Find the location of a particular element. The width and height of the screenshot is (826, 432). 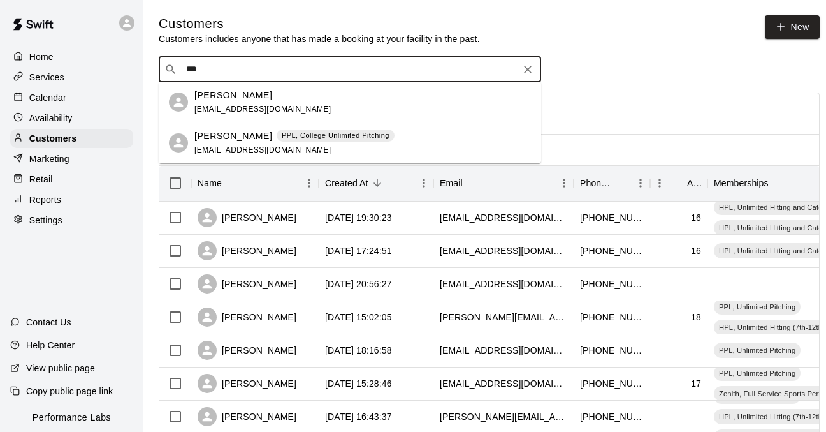

div: mrs.frankenburger@gmail.com is located at coordinates (504, 416).